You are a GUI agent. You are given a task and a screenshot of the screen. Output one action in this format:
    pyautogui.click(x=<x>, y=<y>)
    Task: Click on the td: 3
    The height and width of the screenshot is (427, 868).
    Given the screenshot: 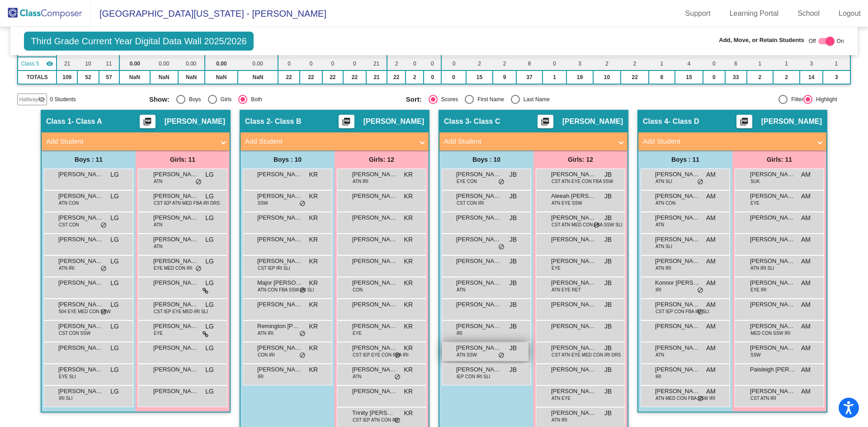 What is the action you would take?
    pyautogui.click(x=811, y=64)
    